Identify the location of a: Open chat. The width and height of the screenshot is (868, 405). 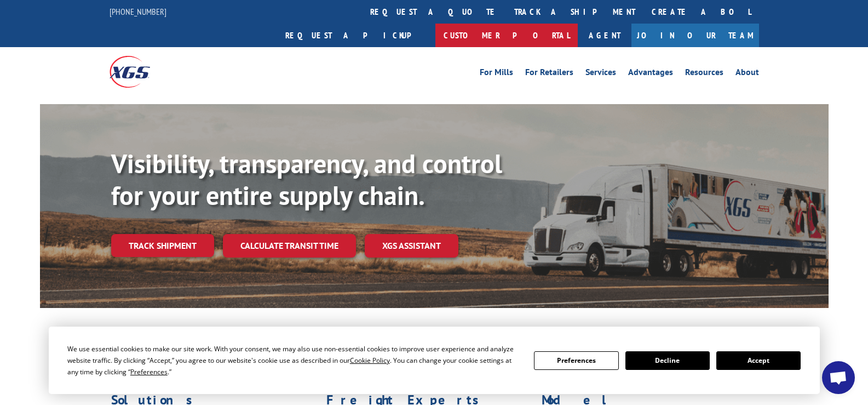
(838, 377).